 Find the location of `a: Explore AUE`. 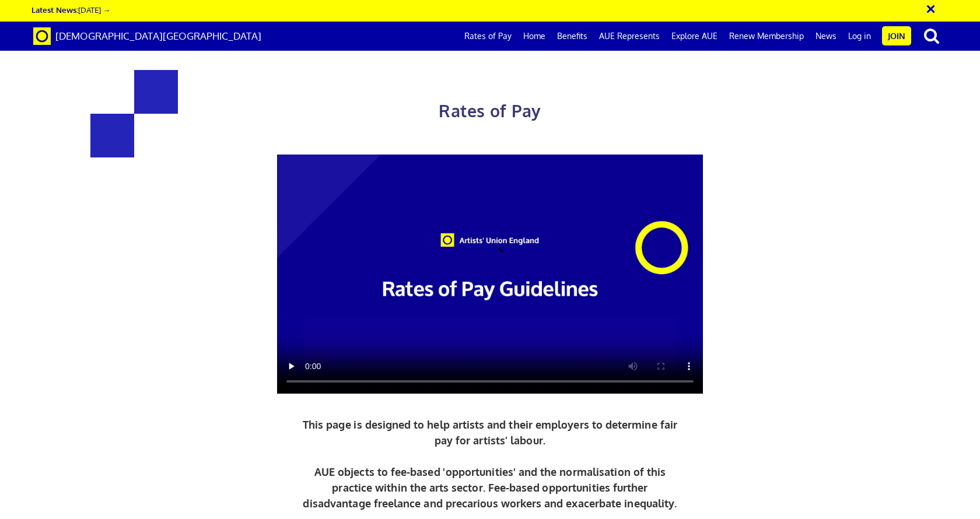

a: Explore AUE is located at coordinates (695, 36).